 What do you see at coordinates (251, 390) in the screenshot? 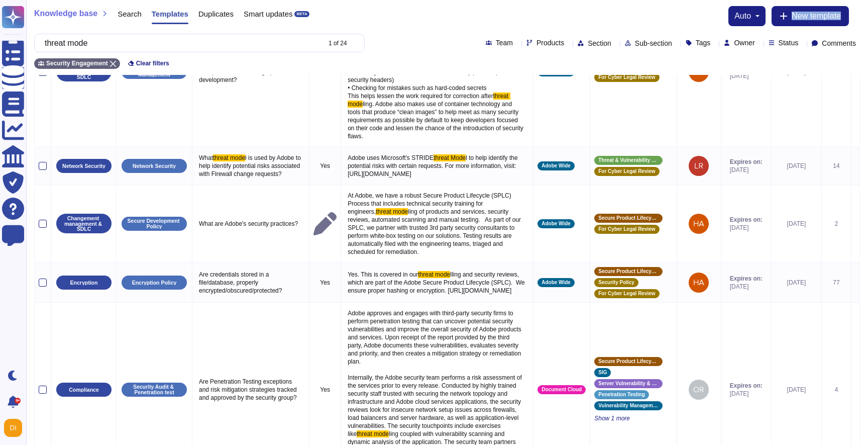
I see `p: Are Penetration Testing exceptions and risk mitigation strategies tracked and approved by the sec...` at bounding box center [251, 390].